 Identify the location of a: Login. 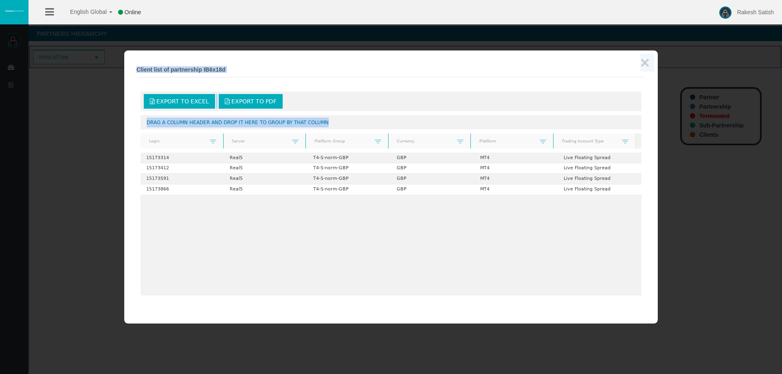
(176, 141).